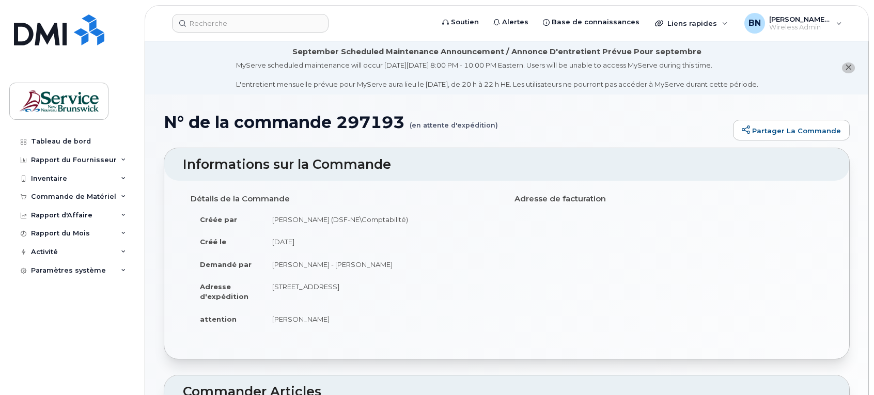 This screenshot has height=395, width=874. What do you see at coordinates (848, 68) in the screenshot?
I see `button: close notification` at bounding box center [848, 68].